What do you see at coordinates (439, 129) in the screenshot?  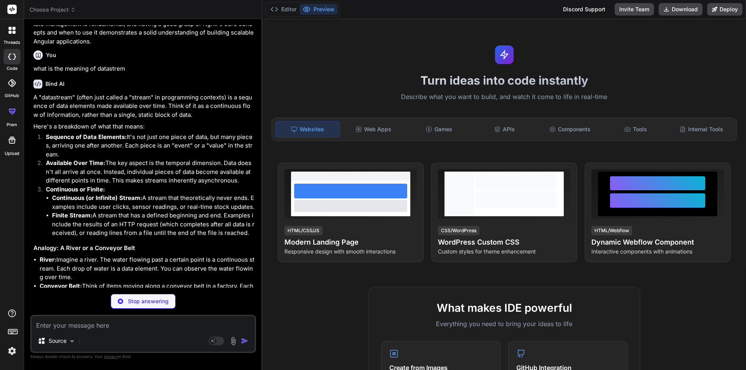 I see `div: Games` at bounding box center [439, 129].